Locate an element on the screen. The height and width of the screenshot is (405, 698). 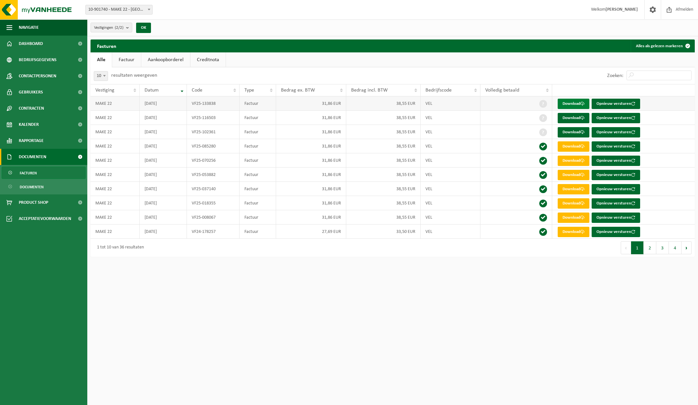
button: 1 is located at coordinates (638, 248).